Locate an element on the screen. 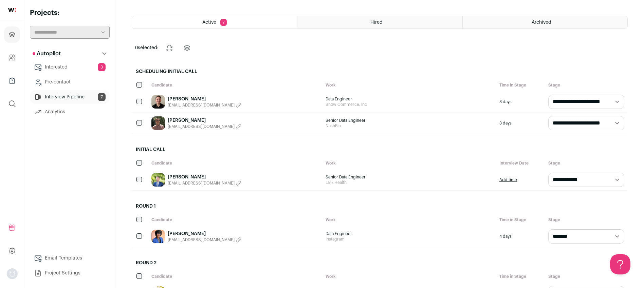 Image resolution: width=644 pixels, height=288 pixels. h2: Projects: is located at coordinates (69, 13).